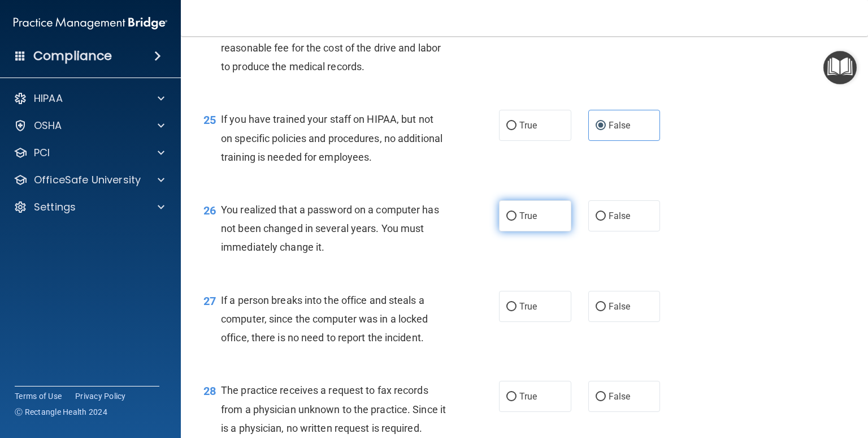  Describe the element at coordinates (42, 153) in the screenshot. I see `p: PCI` at that location.